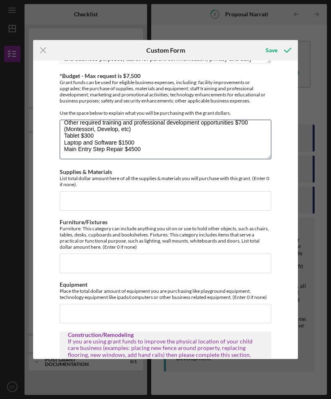  What do you see at coordinates (100, 76) in the screenshot?
I see `label: *Budget - Max request is $7,500` at bounding box center [100, 76].